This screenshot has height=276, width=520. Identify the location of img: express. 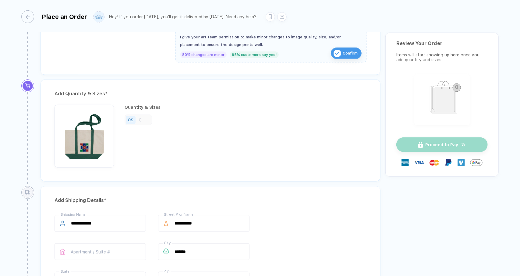
(405, 163).